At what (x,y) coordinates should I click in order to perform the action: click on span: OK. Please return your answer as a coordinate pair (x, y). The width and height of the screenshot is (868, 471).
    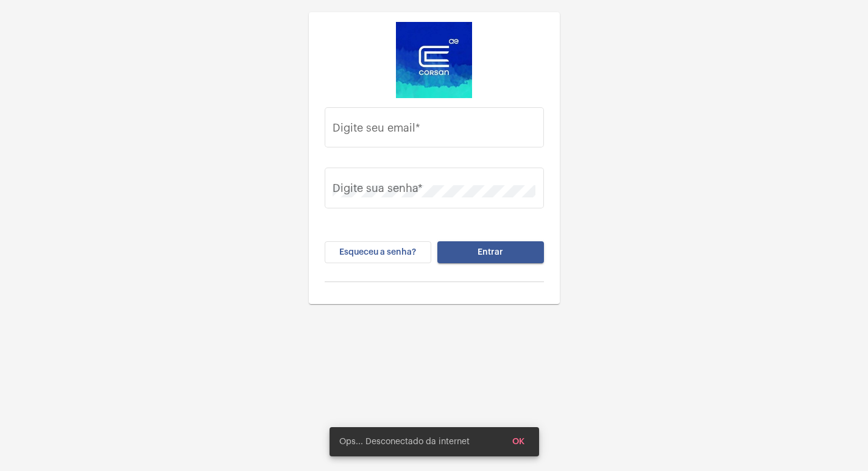
    Looking at the image, I should click on (518, 442).